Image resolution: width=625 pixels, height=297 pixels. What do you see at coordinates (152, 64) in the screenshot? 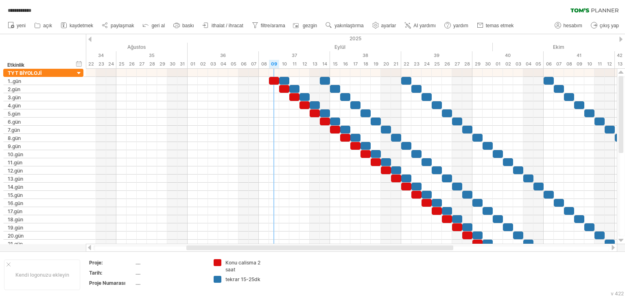
I see `div: Perşembe, 28 Ağustos 2025` at bounding box center [152, 64].